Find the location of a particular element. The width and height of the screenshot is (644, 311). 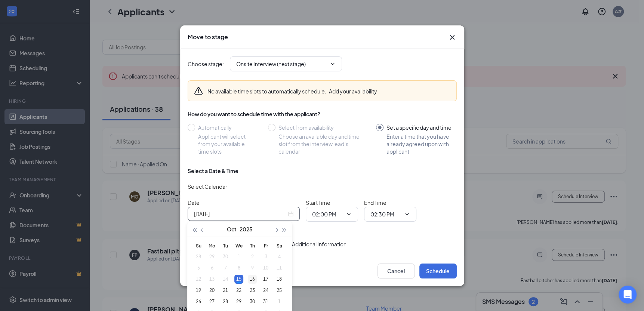

button: Close is located at coordinates (452, 37).